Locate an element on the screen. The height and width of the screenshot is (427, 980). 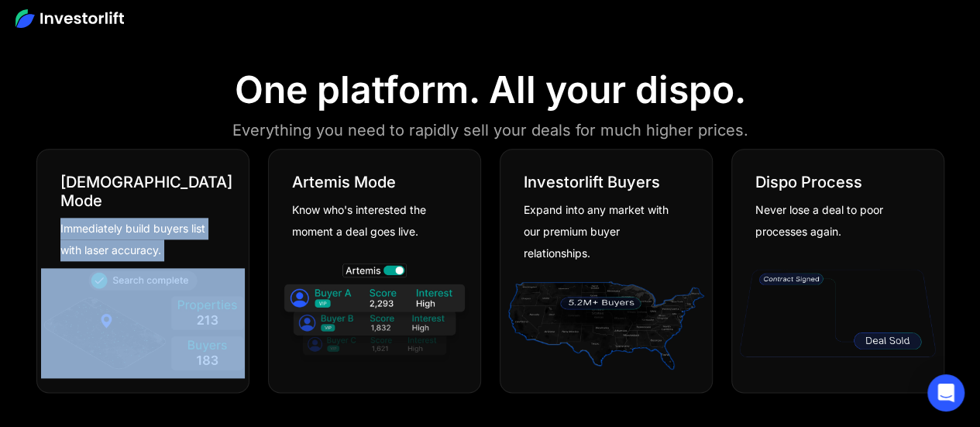
div: Dispo Process is located at coordinates (809, 182).